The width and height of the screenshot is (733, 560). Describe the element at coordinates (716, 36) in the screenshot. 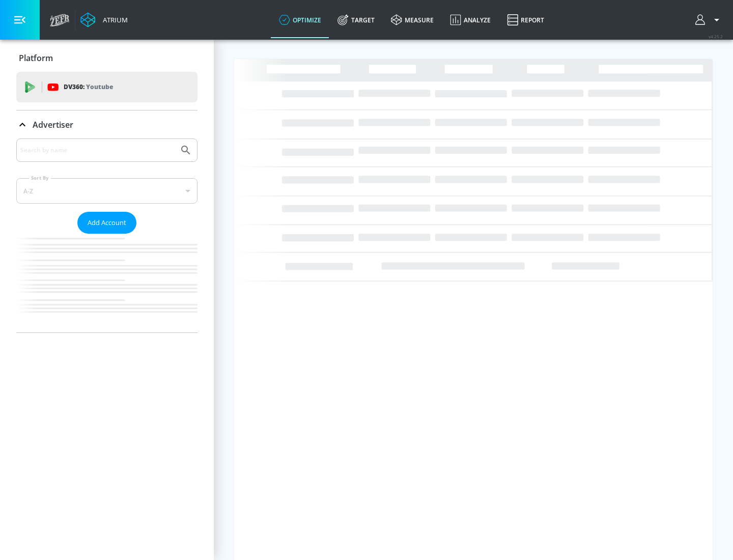

I see `span: v 4.25.2` at that location.